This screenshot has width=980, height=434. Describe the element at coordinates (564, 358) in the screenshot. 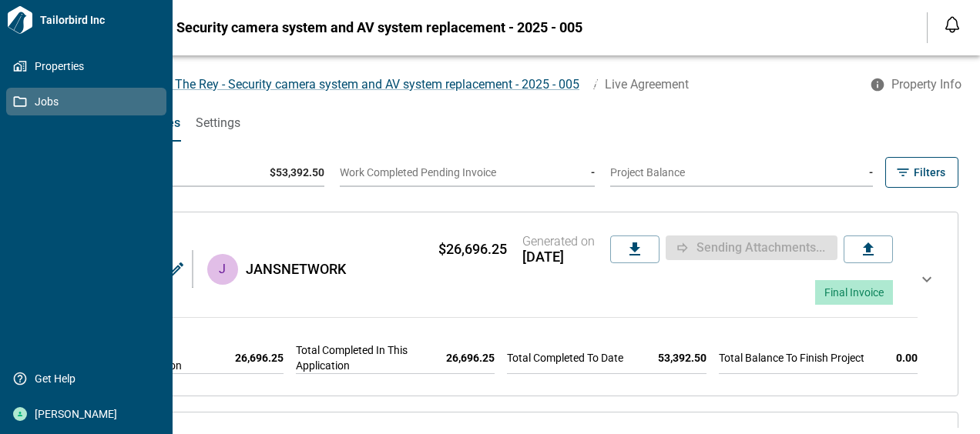

I see `span: Total Completed To Date` at that location.